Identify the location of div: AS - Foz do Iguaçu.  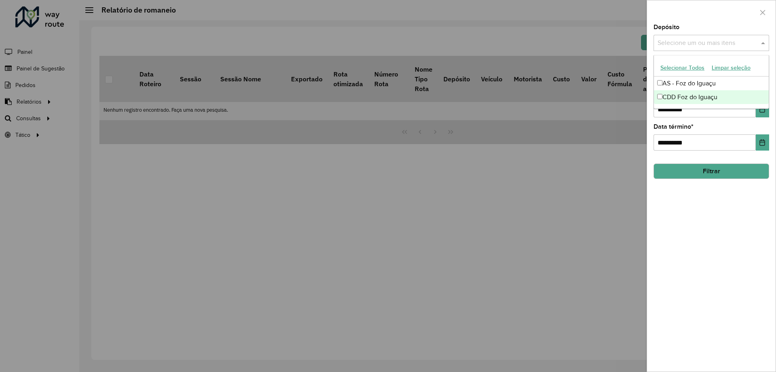
(712, 83).